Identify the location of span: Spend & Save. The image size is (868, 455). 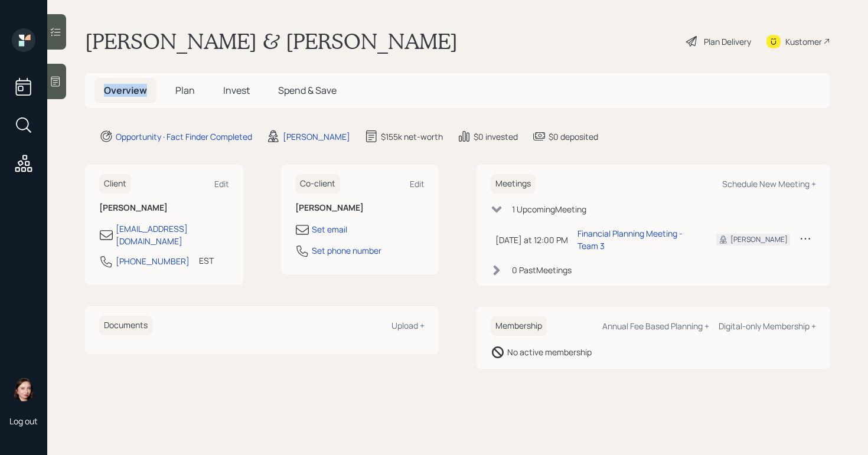
(307, 91).